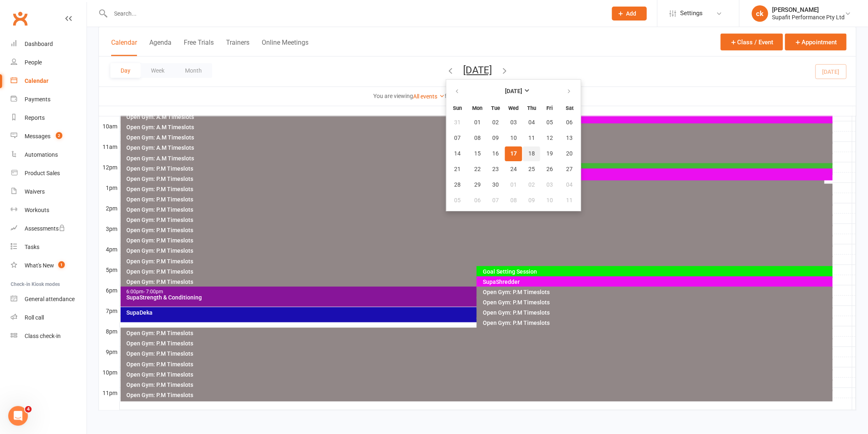 The height and width of the screenshot is (434, 868). I want to click on span: 31, so click(458, 123).